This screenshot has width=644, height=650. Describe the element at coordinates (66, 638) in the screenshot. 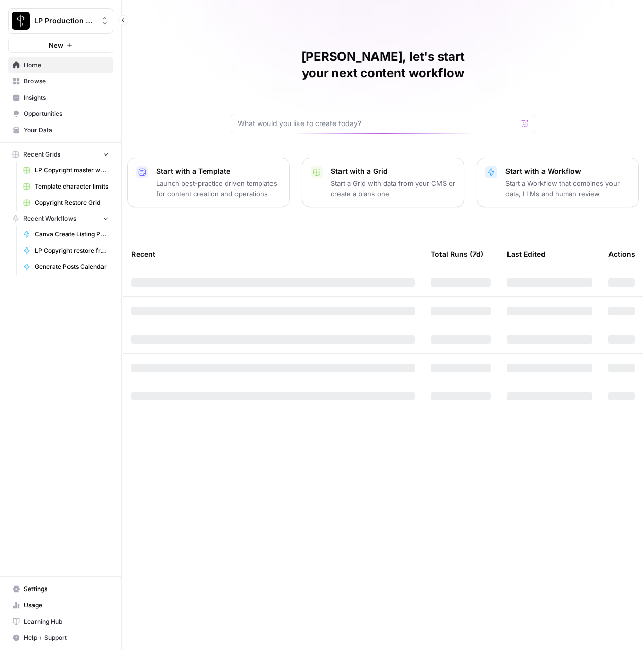

I see `span: Help + Support` at that location.